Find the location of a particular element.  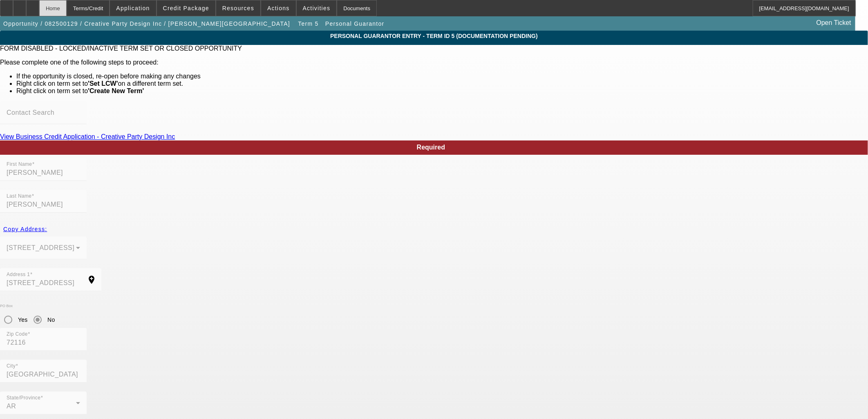

li: Right click on term set to is located at coordinates (442, 91).